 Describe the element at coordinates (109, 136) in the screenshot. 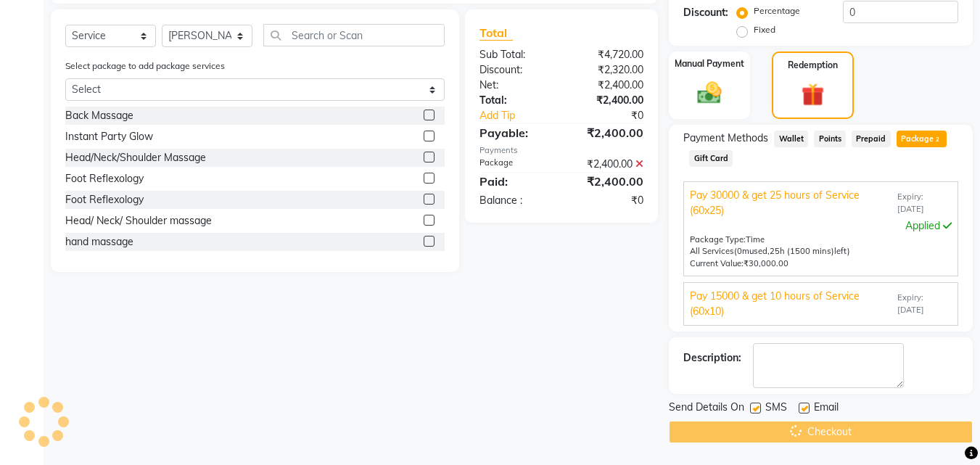

I see `div: Instant Party Glow` at that location.